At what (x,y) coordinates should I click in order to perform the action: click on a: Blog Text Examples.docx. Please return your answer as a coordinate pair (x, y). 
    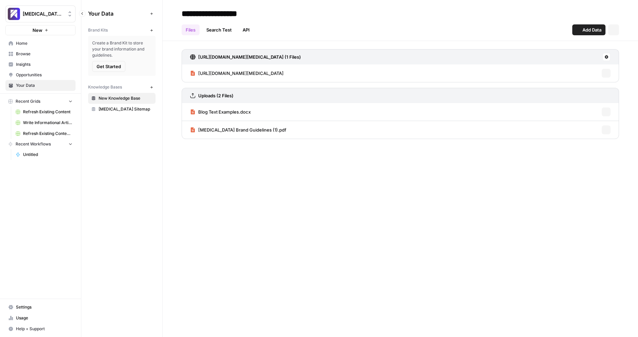
    Looking at the image, I should click on (220, 112).